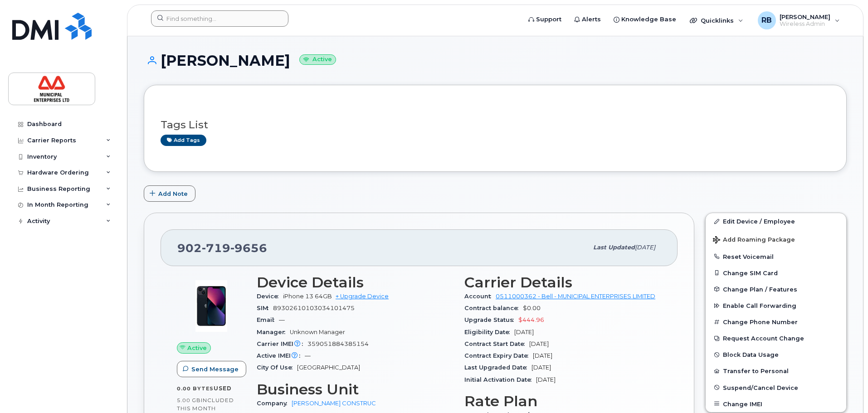  Describe the element at coordinates (491, 320) in the screenshot. I see `span: Upgrade Status` at that location.